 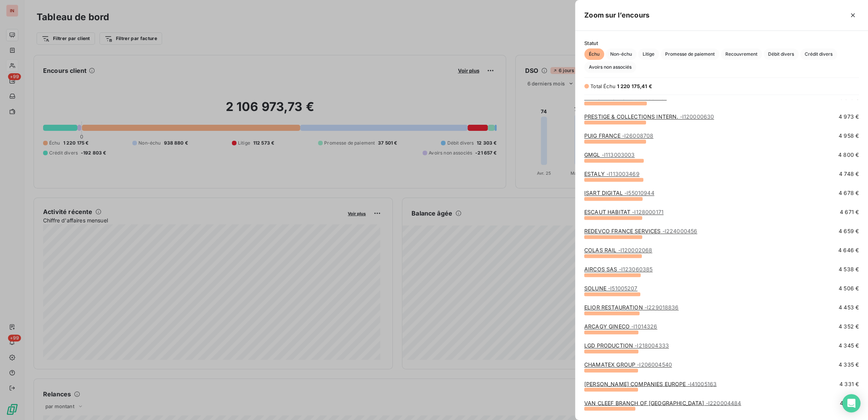 I want to click on a: ESTALY, so click(x=611, y=173).